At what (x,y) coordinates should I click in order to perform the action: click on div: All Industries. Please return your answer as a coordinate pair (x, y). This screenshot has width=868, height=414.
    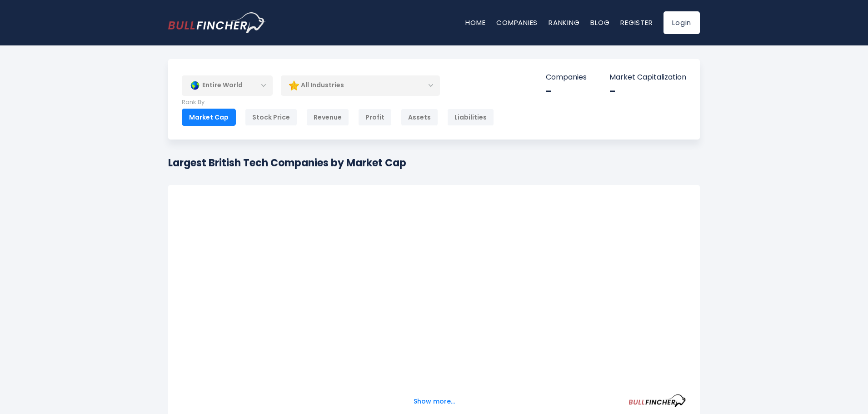
    Looking at the image, I should click on (361, 85).